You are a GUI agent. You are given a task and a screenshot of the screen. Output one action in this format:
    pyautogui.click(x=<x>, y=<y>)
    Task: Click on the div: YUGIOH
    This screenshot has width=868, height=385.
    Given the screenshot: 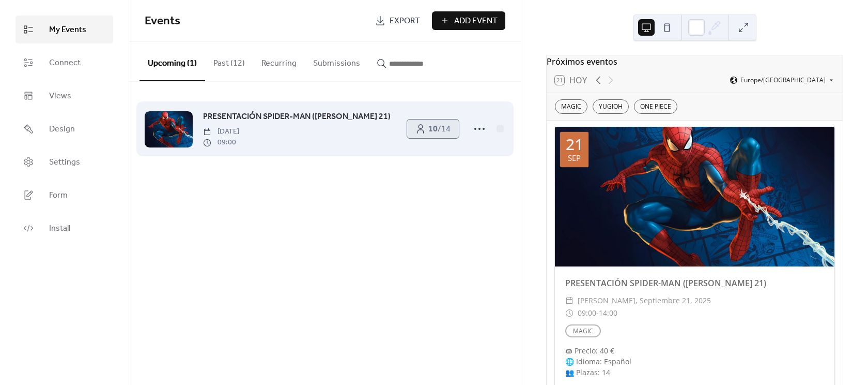 What is the action you would take?
    pyautogui.click(x=610, y=107)
    